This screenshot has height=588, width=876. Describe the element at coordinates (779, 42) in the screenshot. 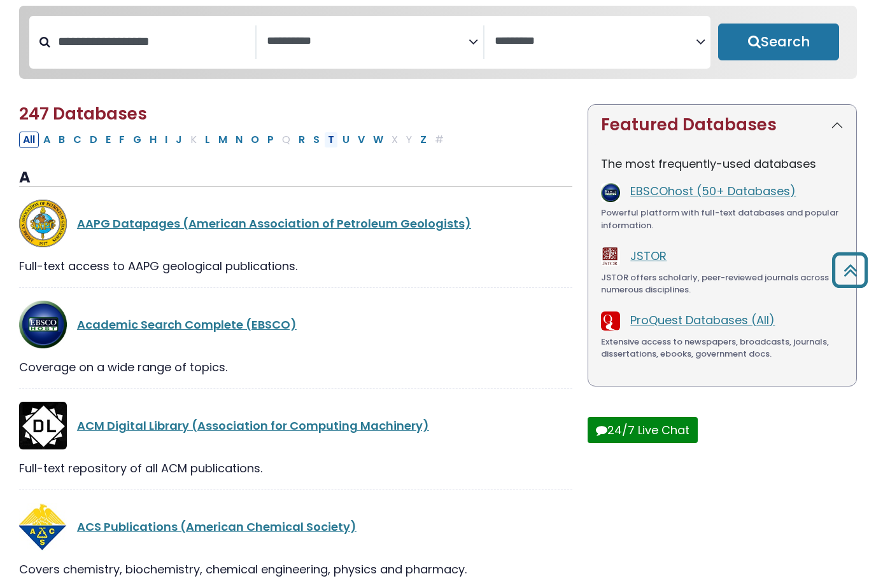

I see `button: Submit for Search Results` at that location.